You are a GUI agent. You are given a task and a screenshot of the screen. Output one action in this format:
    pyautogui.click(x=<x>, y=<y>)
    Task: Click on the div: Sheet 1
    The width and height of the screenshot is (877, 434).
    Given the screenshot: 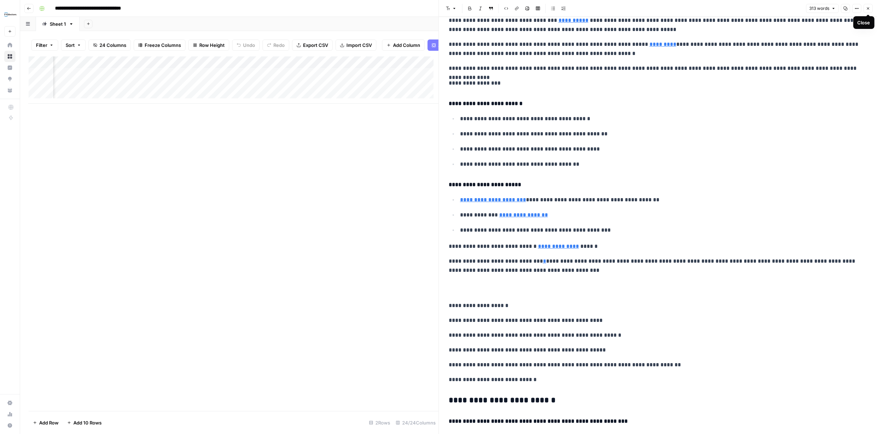 What is the action you would take?
    pyautogui.click(x=58, y=24)
    